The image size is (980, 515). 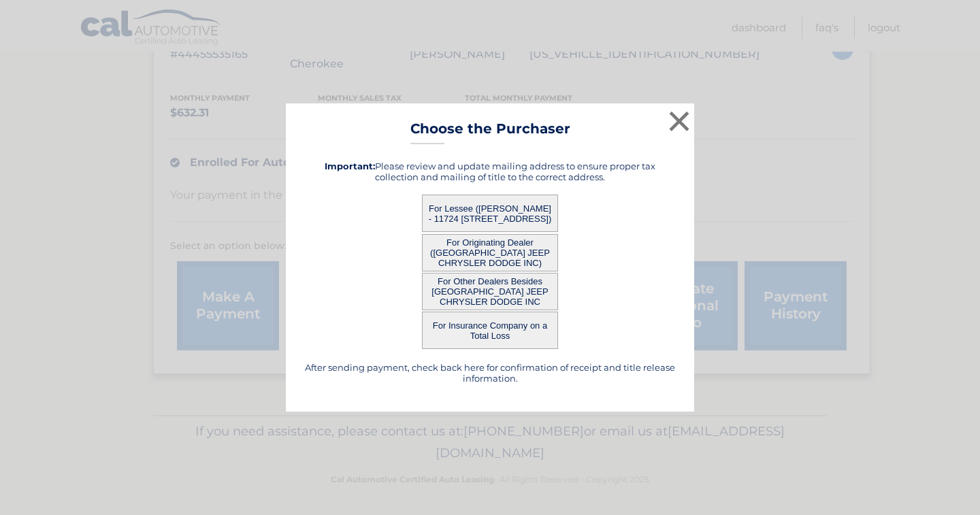 What do you see at coordinates (490, 131) in the screenshot?
I see `h3: Choose the Purchaser` at bounding box center [490, 131].